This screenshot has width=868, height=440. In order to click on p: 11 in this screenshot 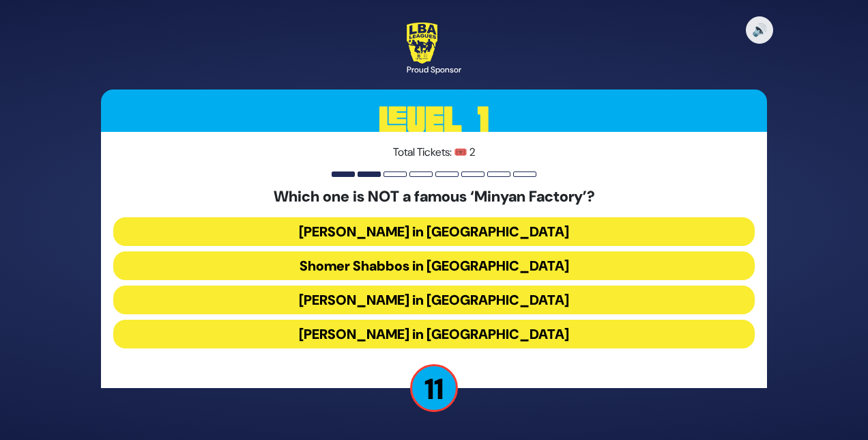, I will do `click(434, 388)`.